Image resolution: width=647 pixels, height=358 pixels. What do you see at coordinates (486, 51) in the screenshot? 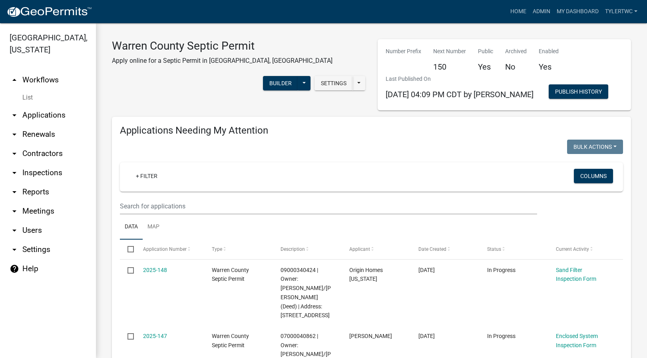
I see `p: Public` at bounding box center [486, 51].